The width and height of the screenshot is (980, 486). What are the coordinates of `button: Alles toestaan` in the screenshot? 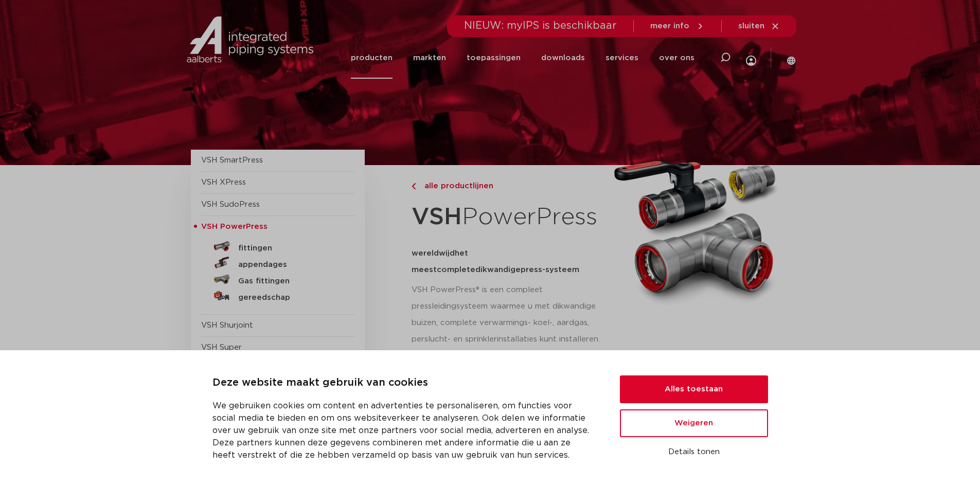 It's located at (694, 389).